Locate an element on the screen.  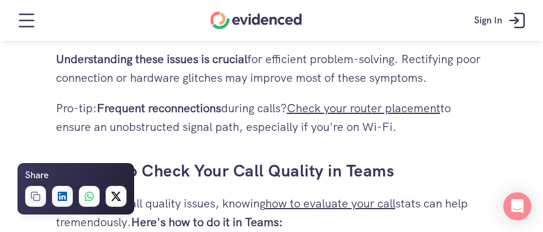
p: Pro-tip: during calls? to ensure an unobstructed signal path, especially if you're on Wi-Fi. is located at coordinates (272, 117).